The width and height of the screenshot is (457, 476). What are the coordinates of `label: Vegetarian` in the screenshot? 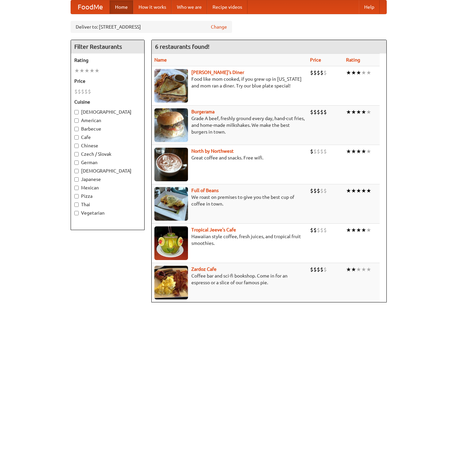 It's located at (107, 213).